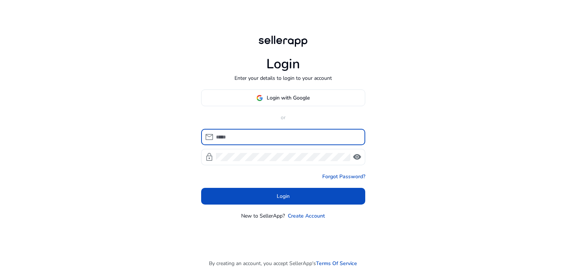 The width and height of the screenshot is (566, 274). I want to click on span: lock, so click(209, 157).